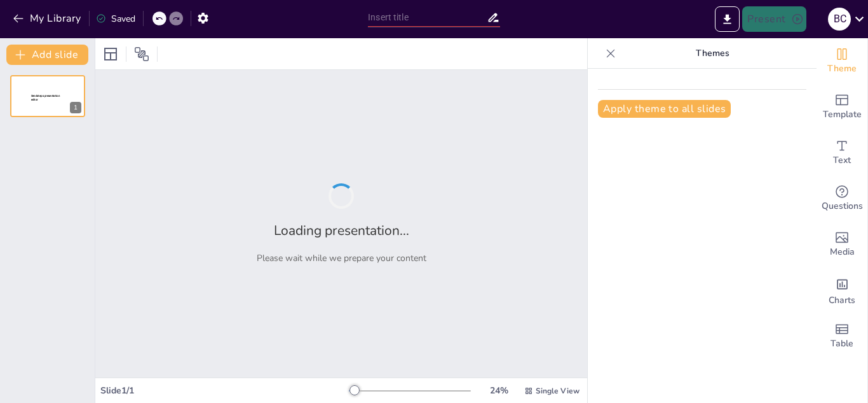 The height and width of the screenshot is (403, 868). I want to click on button: Export to PowerPoint, so click(727, 19).